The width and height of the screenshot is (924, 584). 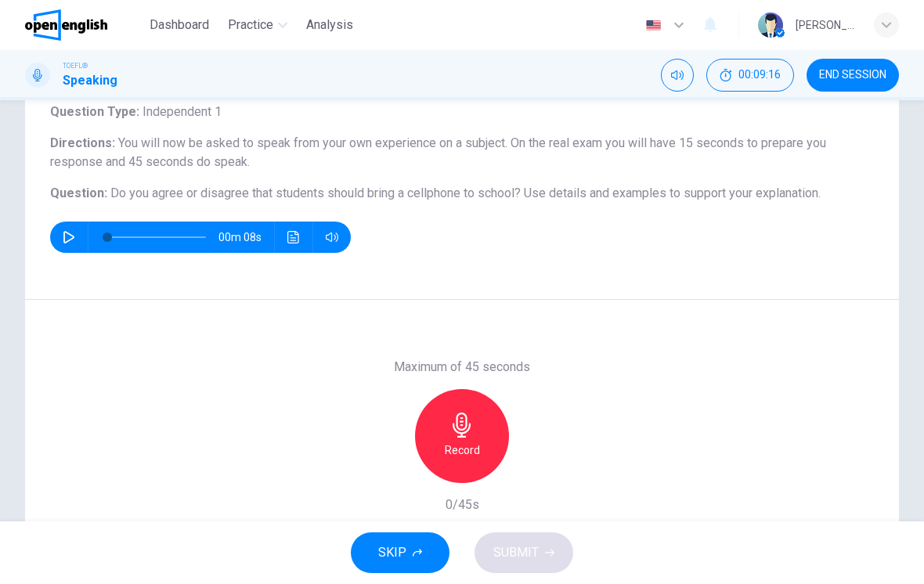 What do you see at coordinates (750, 75) in the screenshot?
I see `div: Hide` at bounding box center [750, 75].